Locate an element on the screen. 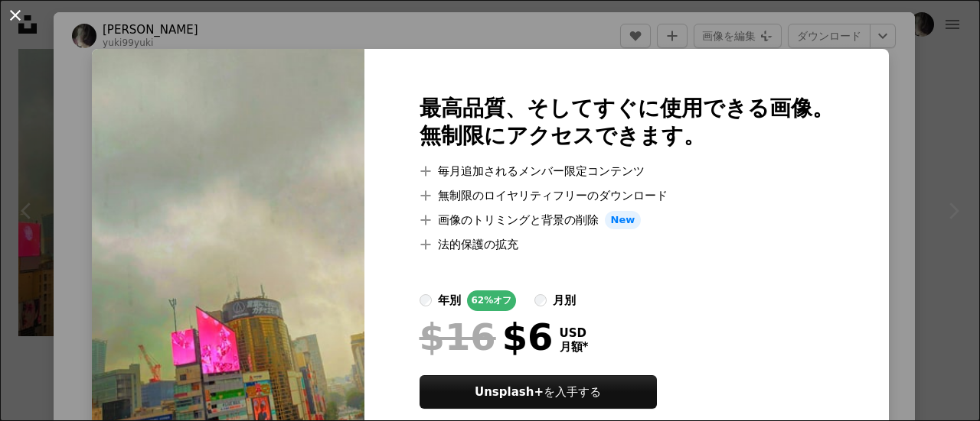  span: New is located at coordinates (623, 221).